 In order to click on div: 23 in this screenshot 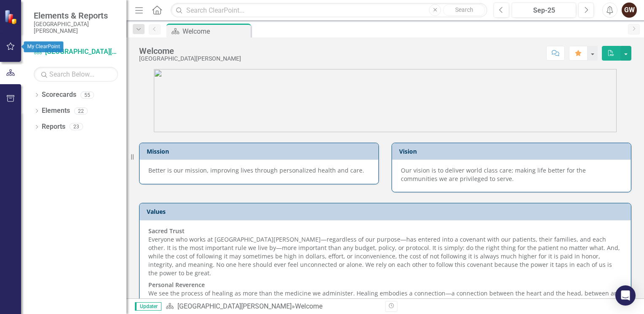, I will do `click(76, 127)`.